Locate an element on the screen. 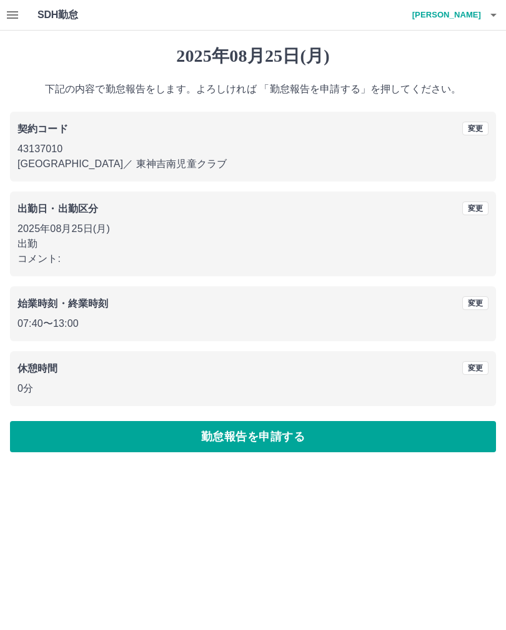 This screenshot has height=630, width=506. b: 出勤日・出勤区分 is located at coordinates (57, 208).